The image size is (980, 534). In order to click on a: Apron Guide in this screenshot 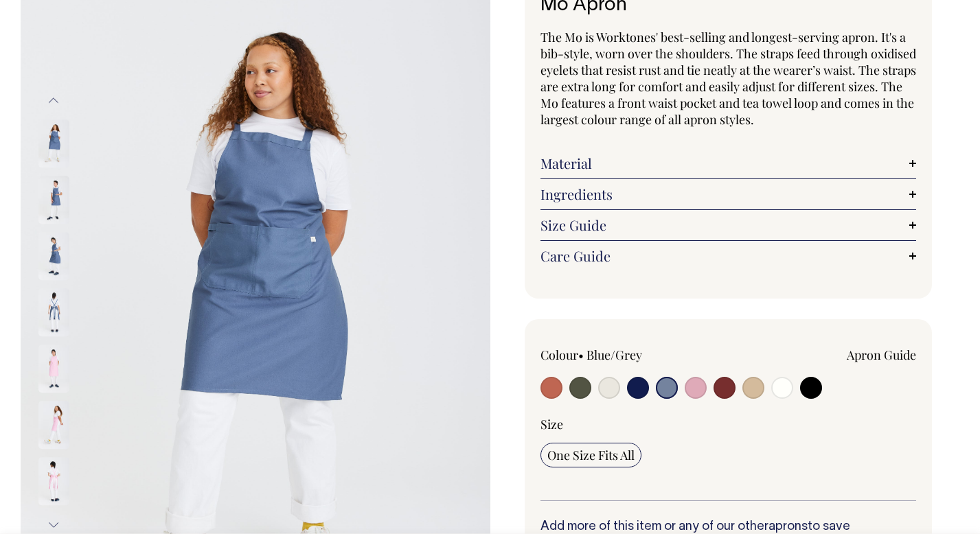, I will do `click(882, 355)`.